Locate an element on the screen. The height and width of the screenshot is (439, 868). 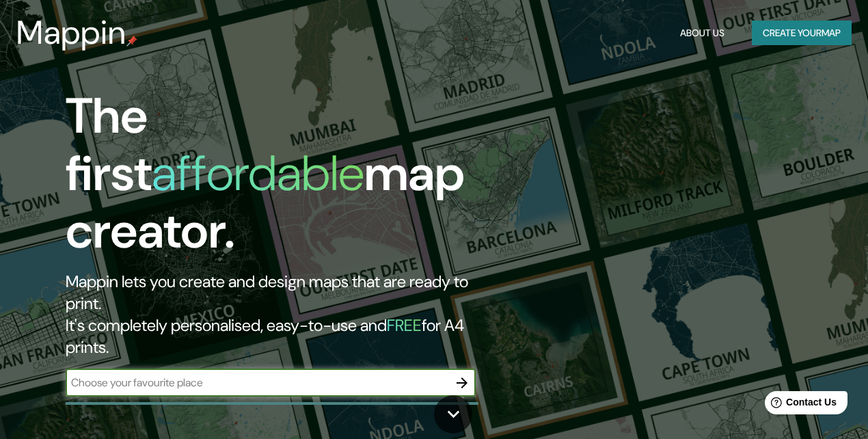
h1: affordable is located at coordinates (258, 173).